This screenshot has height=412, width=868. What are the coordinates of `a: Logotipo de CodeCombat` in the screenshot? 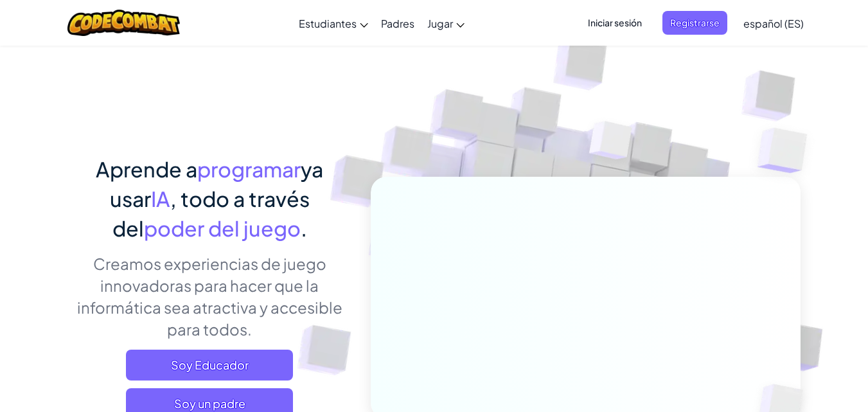 It's located at (123, 23).